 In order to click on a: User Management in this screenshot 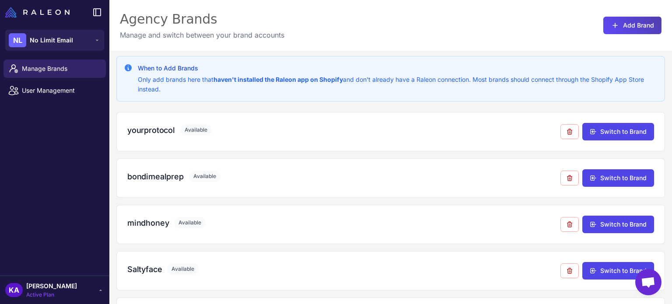, I will do `click(55, 91)`.